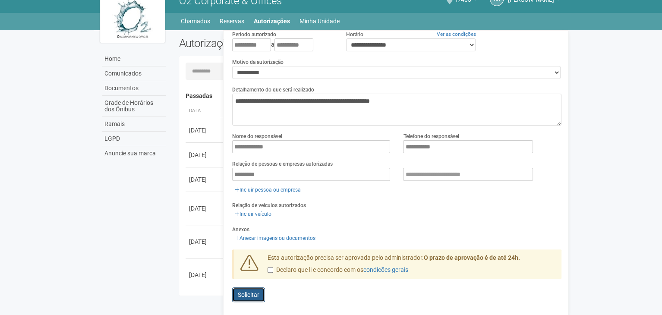  What do you see at coordinates (269, 205) in the screenshot?
I see `label: Relação de veículos autorizados` at bounding box center [269, 205].